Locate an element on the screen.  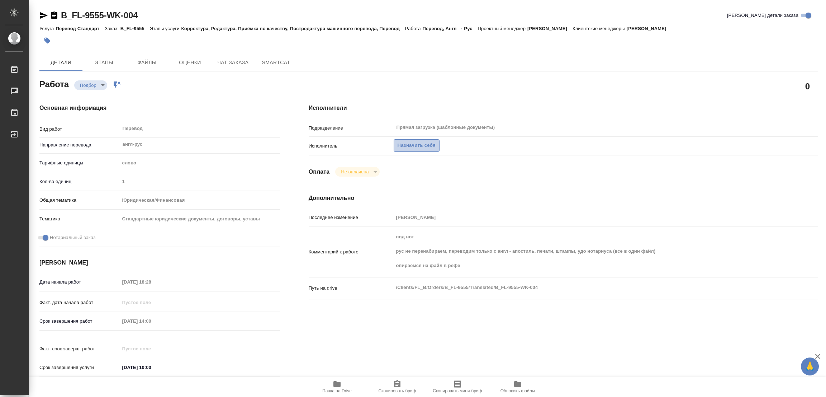
p: Проектный менеджер is located at coordinates (503, 28).